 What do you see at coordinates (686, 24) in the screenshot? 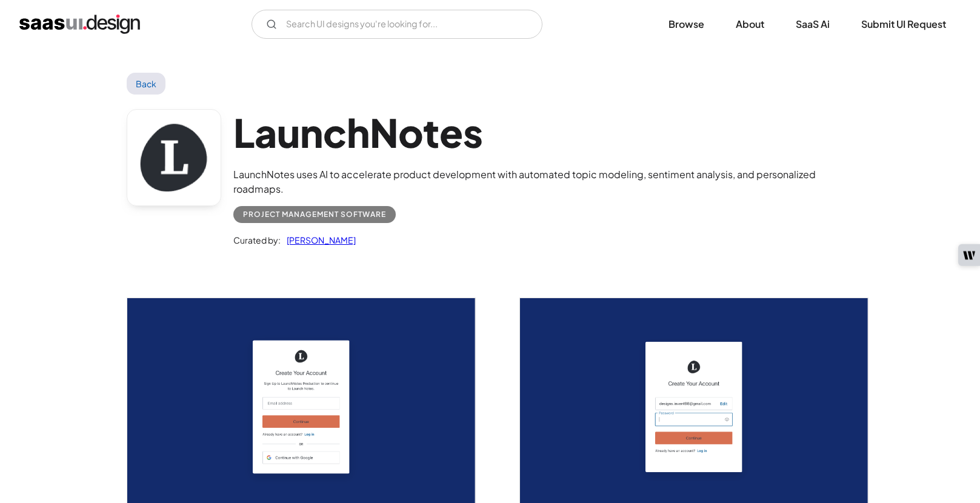
I see `a: Browse` at bounding box center [686, 24].